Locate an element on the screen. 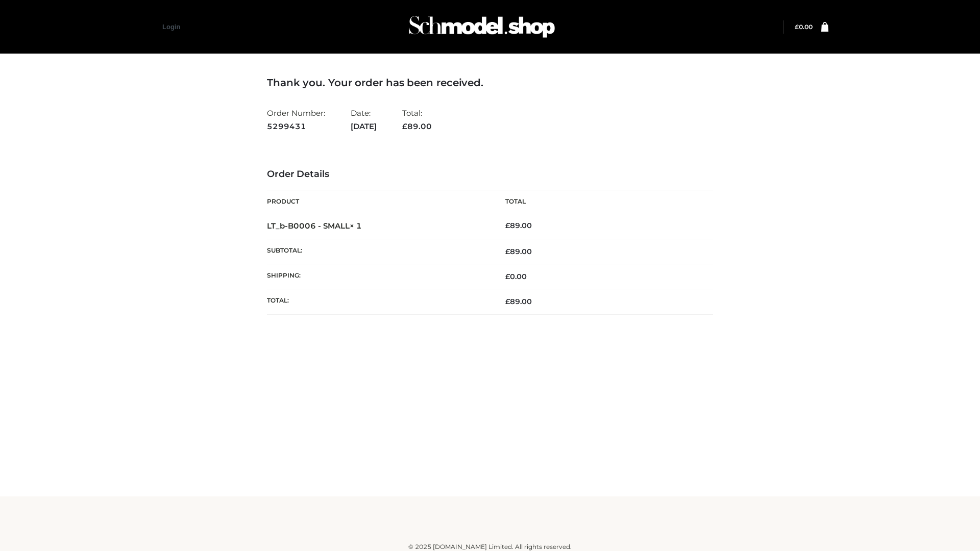 This screenshot has height=551, width=980. a: Schmodel Admin 964 is located at coordinates (482, 26).